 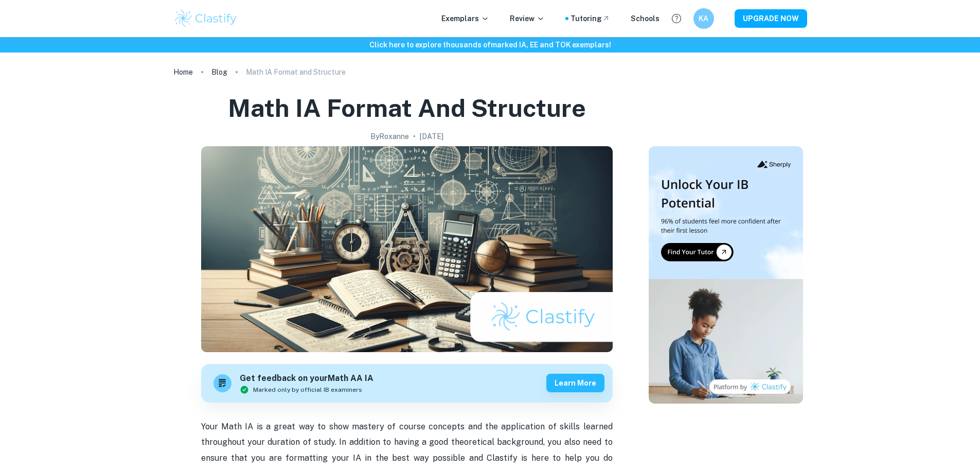 I want to click on img: Clastify logo, so click(x=205, y=18).